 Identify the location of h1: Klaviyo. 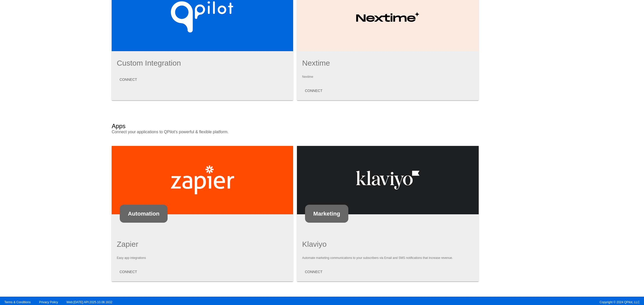
(387, 244).